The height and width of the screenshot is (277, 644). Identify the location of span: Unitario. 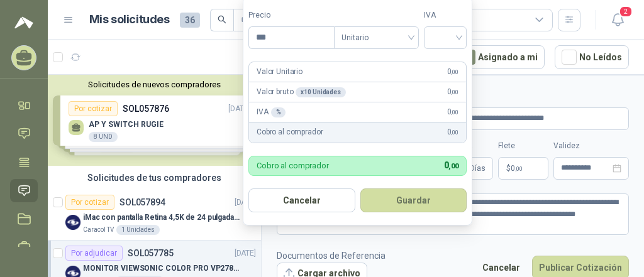
(376, 38).